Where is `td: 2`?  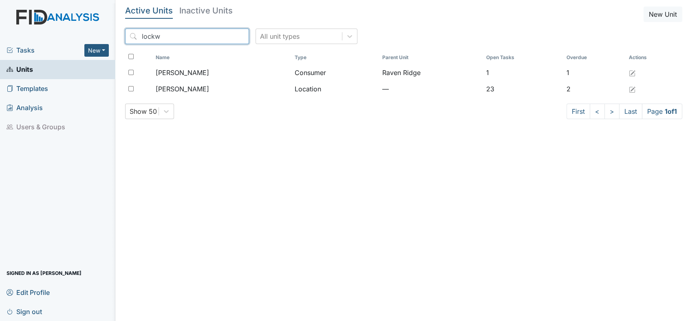
td: 2 is located at coordinates (594, 89).